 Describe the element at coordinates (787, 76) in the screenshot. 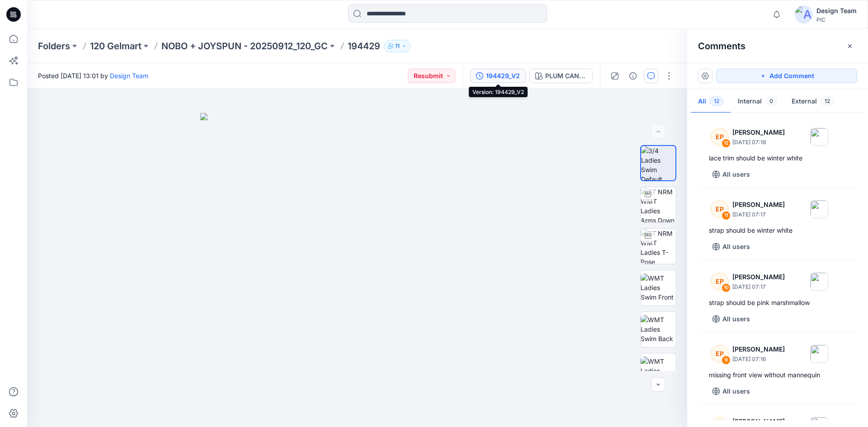

I see `button: Add Comment` at that location.